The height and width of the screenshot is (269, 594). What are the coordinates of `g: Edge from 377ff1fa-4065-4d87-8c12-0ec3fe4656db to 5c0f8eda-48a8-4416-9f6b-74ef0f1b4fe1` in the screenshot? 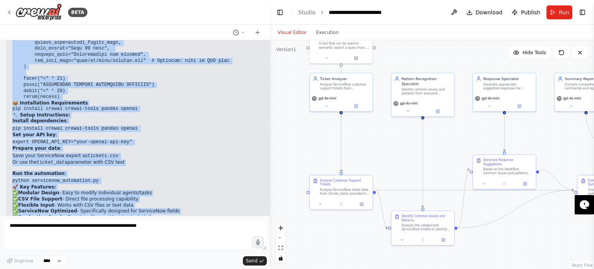 It's located at (341, 71).